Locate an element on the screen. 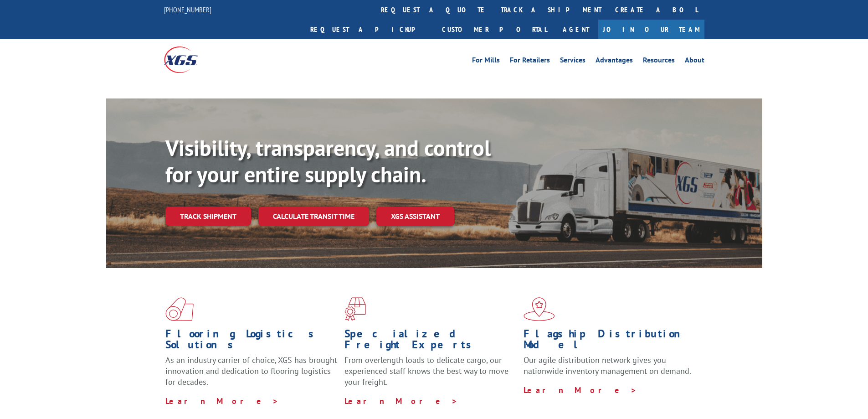 The height and width of the screenshot is (419, 868). img: xgs-icon-flagship-distribution-model-red is located at coordinates (539, 309).